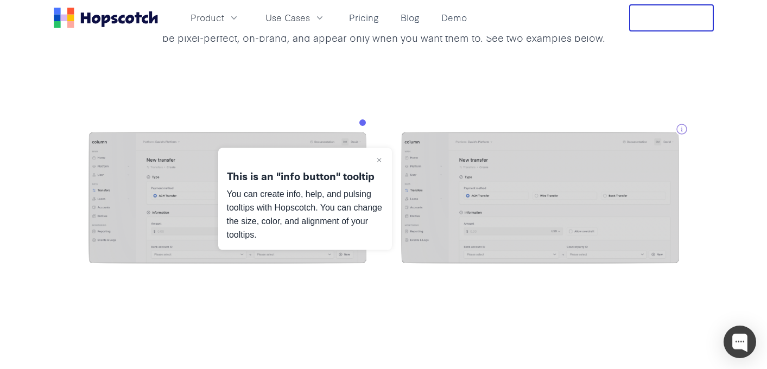 Image resolution: width=767 pixels, height=369 pixels. I want to click on button: Free Trial, so click(672, 18).